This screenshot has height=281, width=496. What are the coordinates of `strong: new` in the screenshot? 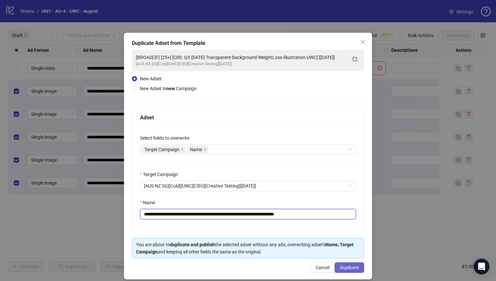 It's located at (171, 89).